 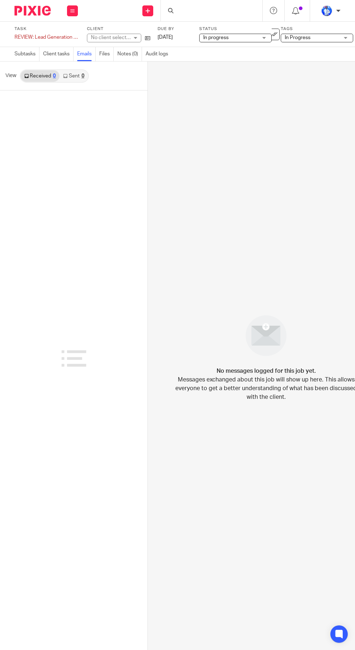 What do you see at coordinates (46, 37) in the screenshot?
I see `div: REVIEW: Lead Generation recording` at bounding box center [46, 37].